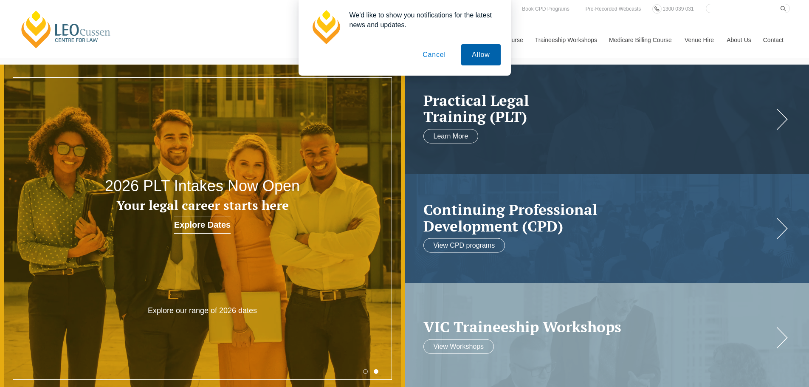 The height and width of the screenshot is (387, 809). Describe the element at coordinates (365, 371) in the screenshot. I see `button: 1` at that location.